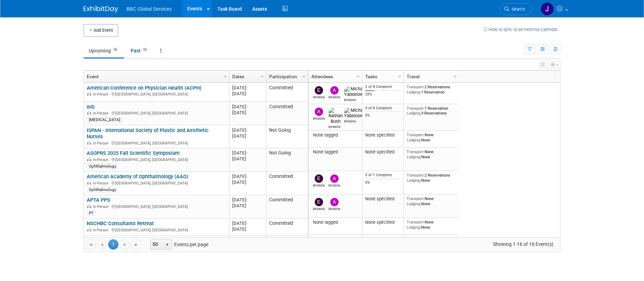  What do you see at coordinates (286, 76) in the screenshot?
I see `a: Participation` at bounding box center [286, 76].